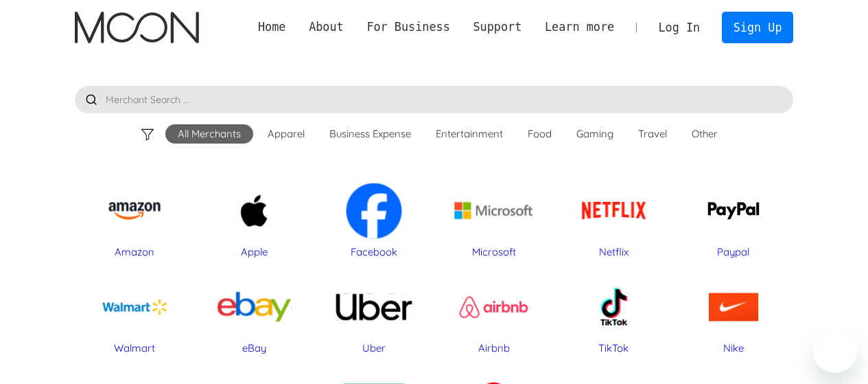 The image size is (868, 384). I want to click on div: Walmart, so click(134, 348).